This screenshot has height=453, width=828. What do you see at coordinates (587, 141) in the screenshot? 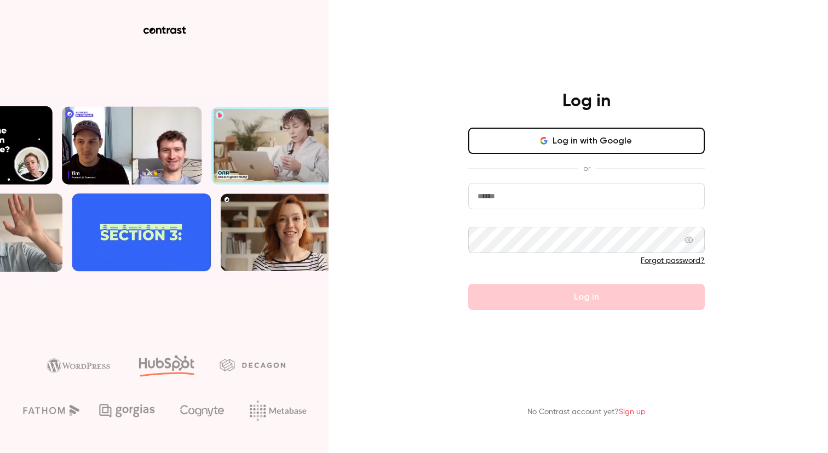
I see `button: Log in with Google` at bounding box center [587, 141].